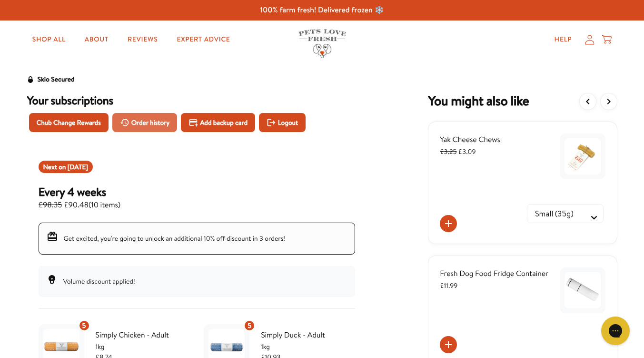 The height and width of the screenshot is (358, 644). Describe the element at coordinates (49, 40) in the screenshot. I see `a: Shop All` at that location.